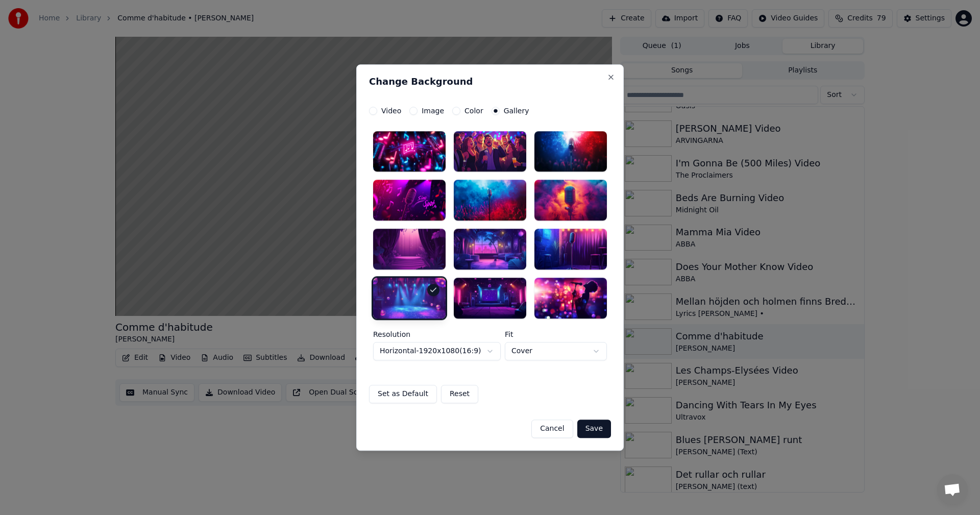 The image size is (980, 515). What do you see at coordinates (433, 111) in the screenshot?
I see `label: Image` at bounding box center [433, 111].